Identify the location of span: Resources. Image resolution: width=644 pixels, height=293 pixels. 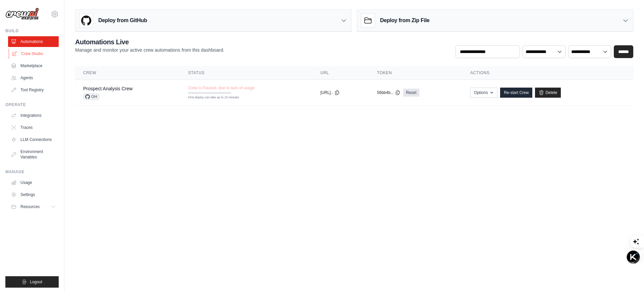
(30, 207).